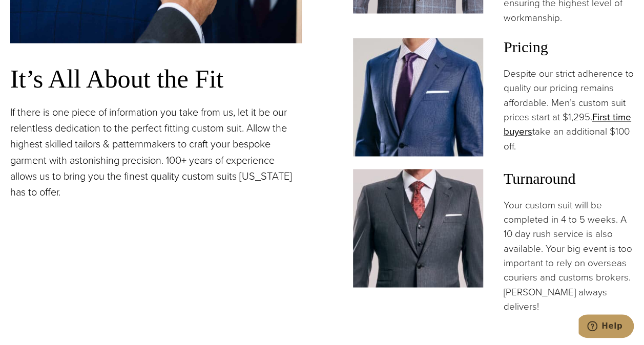 The image size is (644, 345). I want to click on img: Client in blue solid custom made suit with white shirt and navy tie. Fabric by Scabal., so click(418, 96).